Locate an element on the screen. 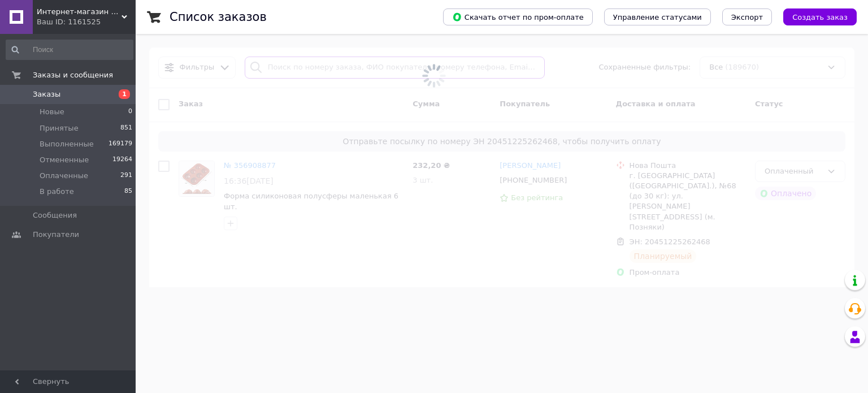 The width and height of the screenshot is (868, 393). span: Покупатели is located at coordinates (56, 234).